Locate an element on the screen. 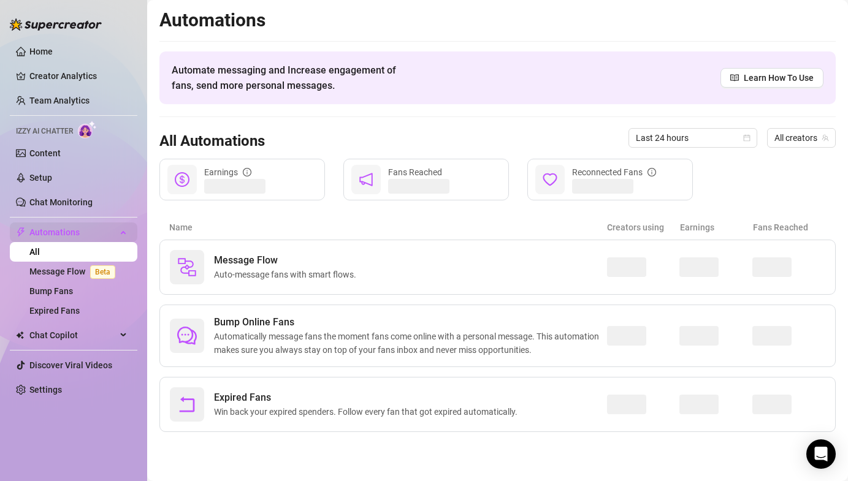  span: Message Flow is located at coordinates (288, 261).